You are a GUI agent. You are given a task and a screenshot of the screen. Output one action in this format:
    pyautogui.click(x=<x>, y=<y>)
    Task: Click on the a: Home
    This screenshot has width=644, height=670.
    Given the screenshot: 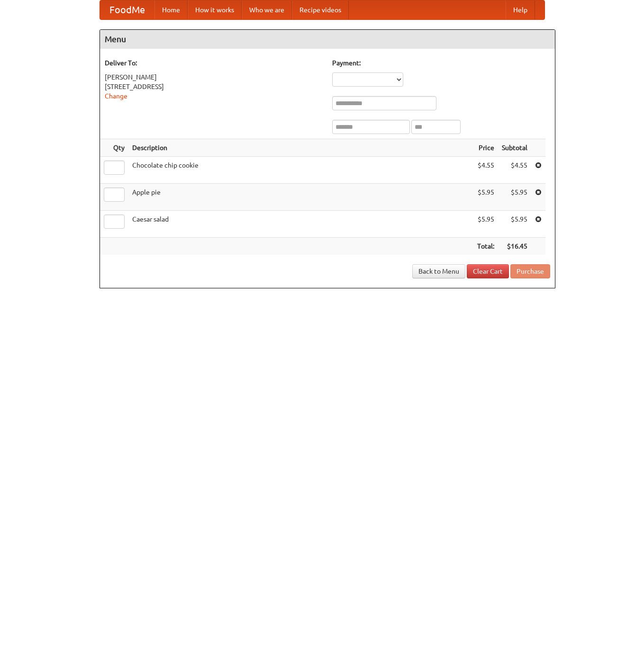 What is the action you would take?
    pyautogui.click(x=171, y=10)
    